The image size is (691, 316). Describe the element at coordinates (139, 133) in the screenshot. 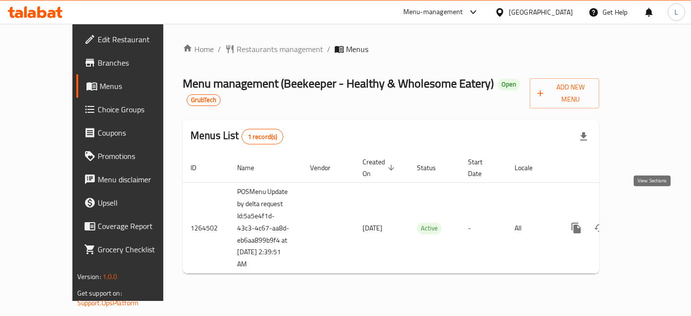

I see `span: Coupons` at that location.